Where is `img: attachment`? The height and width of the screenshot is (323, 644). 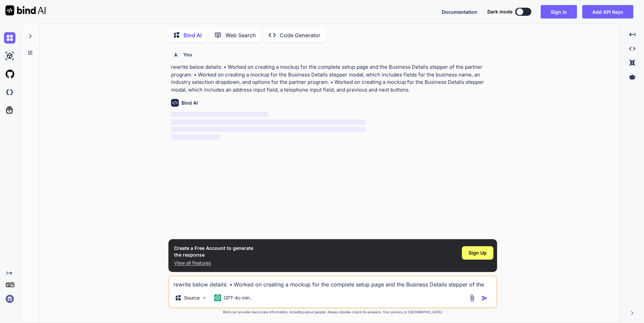
img: attachment is located at coordinates (472, 298).